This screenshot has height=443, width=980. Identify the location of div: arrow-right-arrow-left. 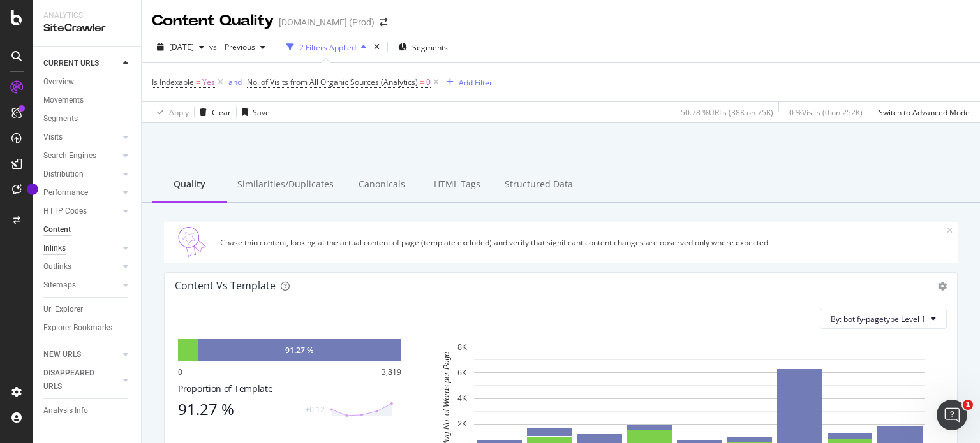
(383, 23).